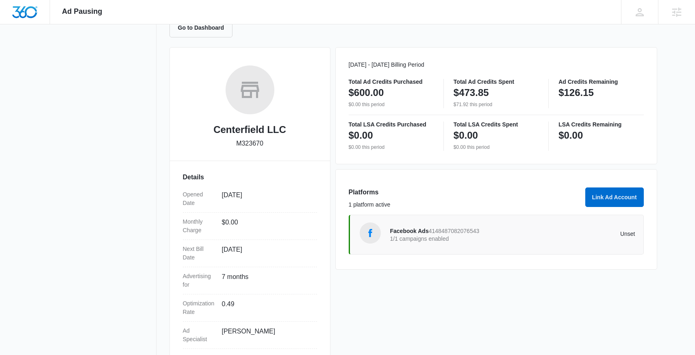  I want to click on dt: Opened Date, so click(199, 199).